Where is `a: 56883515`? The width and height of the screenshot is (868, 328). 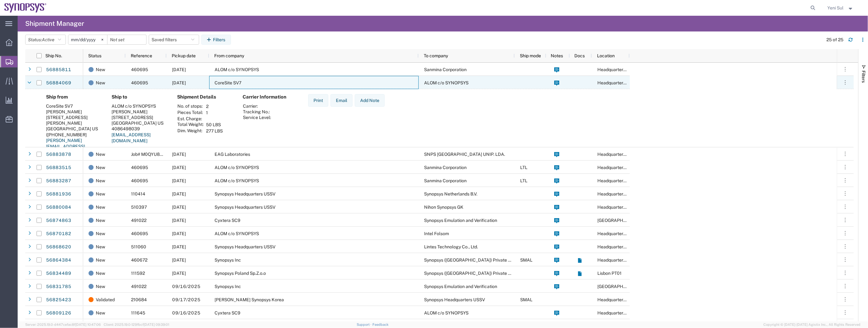 a: 56883515 is located at coordinates (59, 168).